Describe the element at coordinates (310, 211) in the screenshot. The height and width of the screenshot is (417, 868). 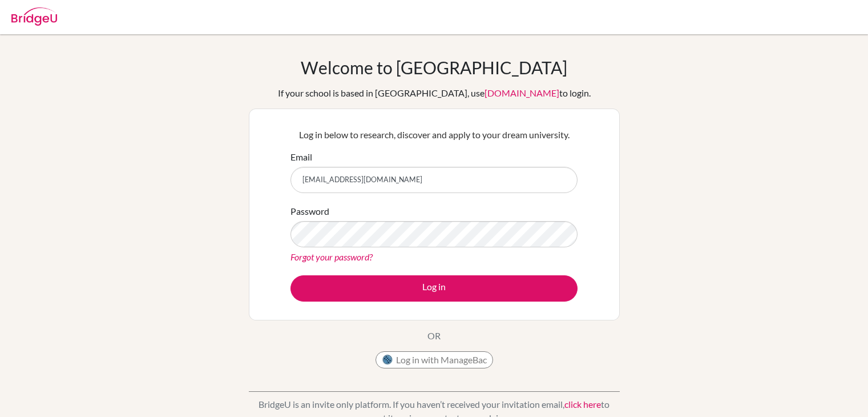
I see `label: Password` at that location.